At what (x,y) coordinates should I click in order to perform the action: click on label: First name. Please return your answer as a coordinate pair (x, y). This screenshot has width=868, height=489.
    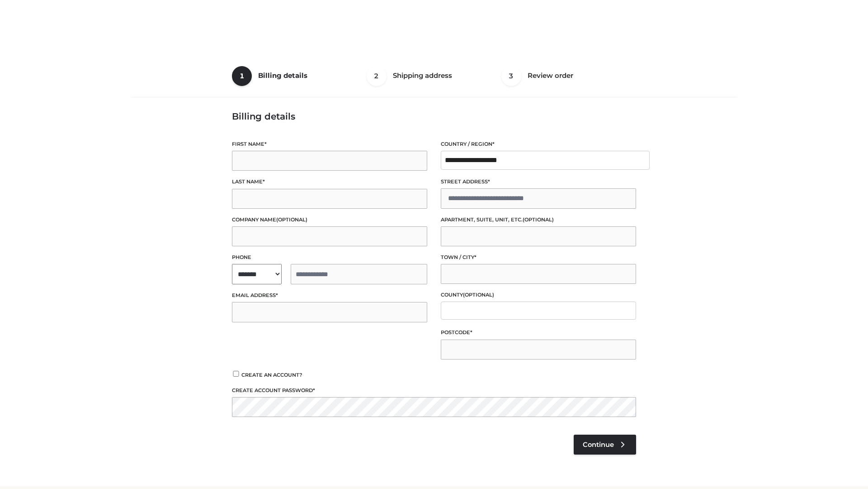
    Looking at the image, I should click on (330, 144).